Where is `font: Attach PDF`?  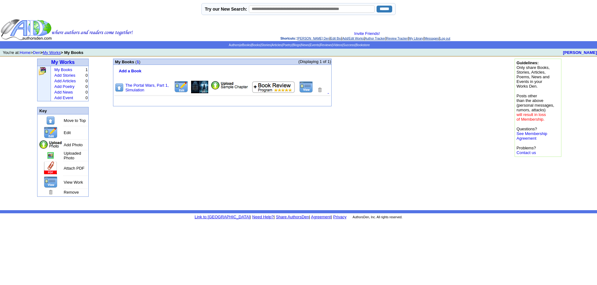 font: Attach PDF is located at coordinates (74, 168).